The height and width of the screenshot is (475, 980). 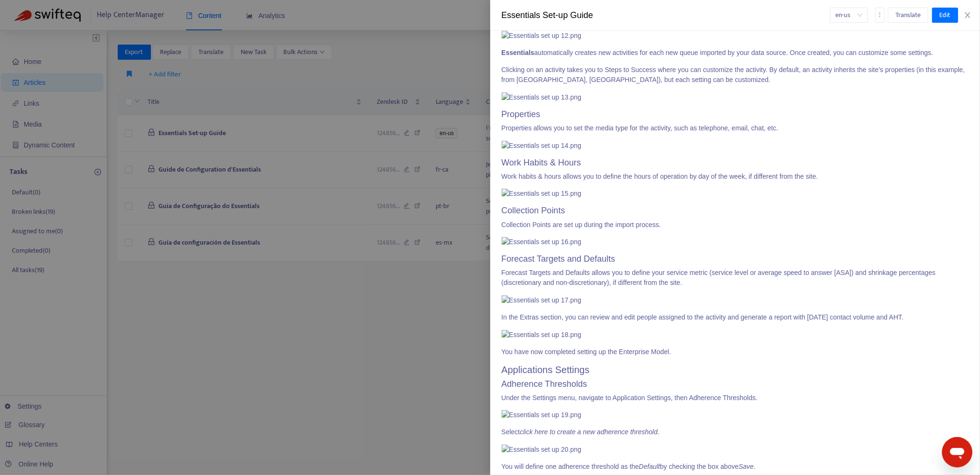 I want to click on p: Under the Settings menu, navigate to Application Settings, then Adherence Thresholds., so click(x=735, y=398).